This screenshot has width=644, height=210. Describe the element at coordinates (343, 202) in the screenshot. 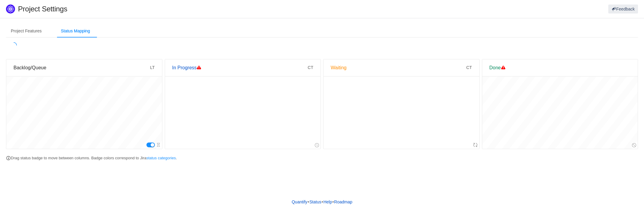

I see `a: Roadmap` at that location.